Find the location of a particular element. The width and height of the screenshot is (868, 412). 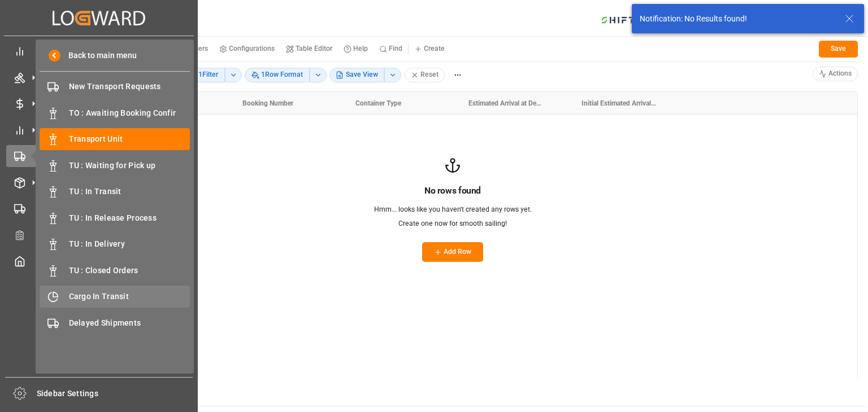

button: Help is located at coordinates (356, 49).